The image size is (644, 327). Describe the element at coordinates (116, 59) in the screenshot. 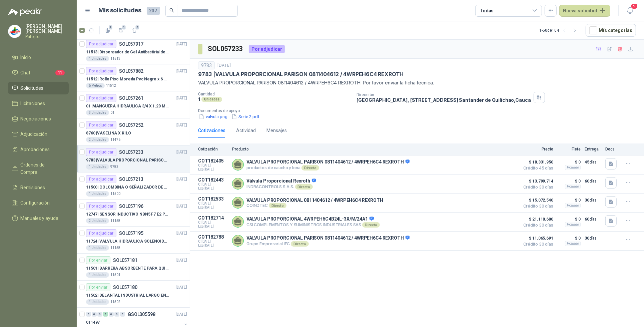

I see `p: 11513` at that location.